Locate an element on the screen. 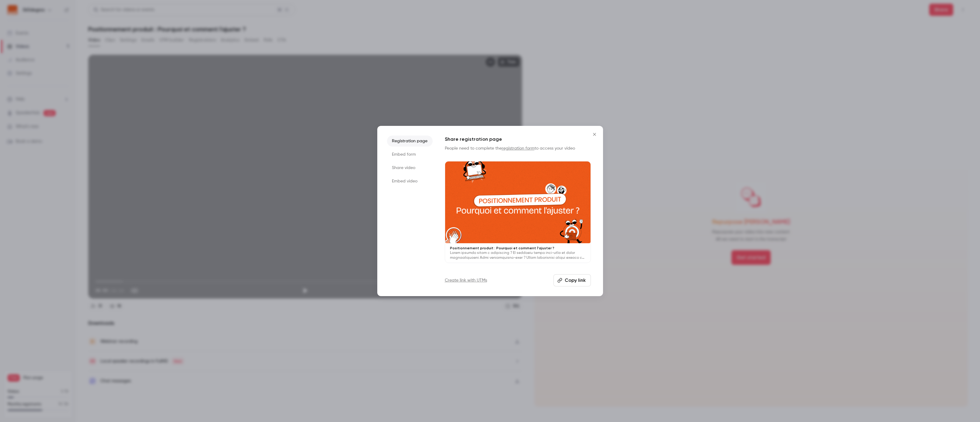 This screenshot has width=980, height=422. button: Copy link is located at coordinates (572, 280).